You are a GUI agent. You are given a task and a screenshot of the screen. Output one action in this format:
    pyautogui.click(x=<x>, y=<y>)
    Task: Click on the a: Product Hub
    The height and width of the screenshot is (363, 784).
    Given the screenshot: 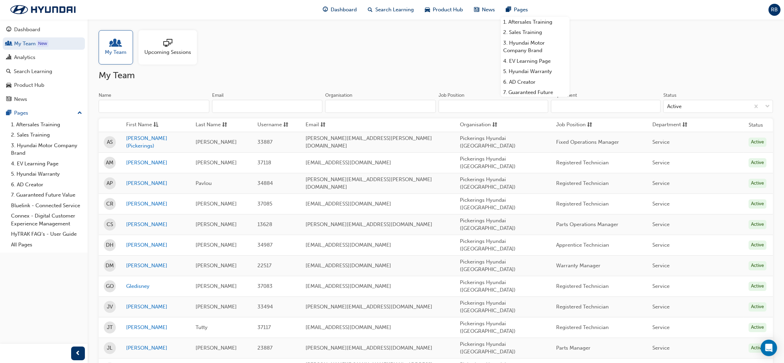 What is the action you would take?
    pyautogui.click(x=44, y=85)
    